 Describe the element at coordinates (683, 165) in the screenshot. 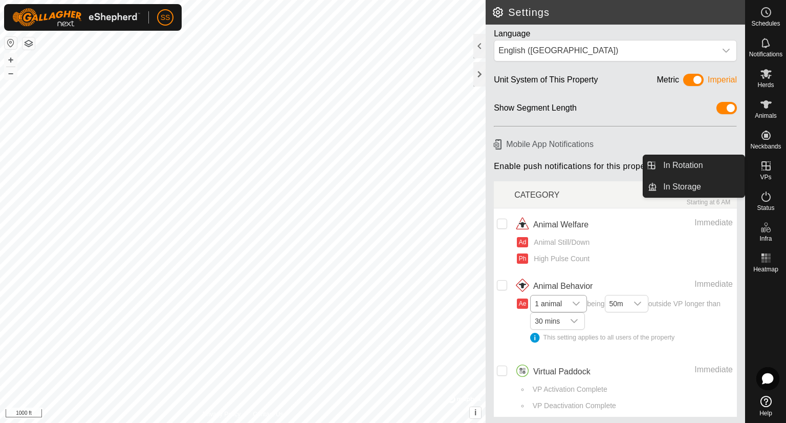

I see `span: In Rotation` at that location.